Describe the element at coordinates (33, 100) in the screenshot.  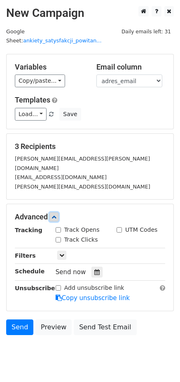
I see `a: Templates` at that location.